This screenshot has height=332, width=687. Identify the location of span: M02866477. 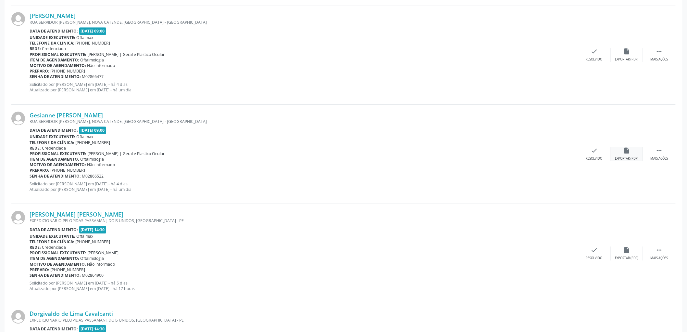
(93, 76).